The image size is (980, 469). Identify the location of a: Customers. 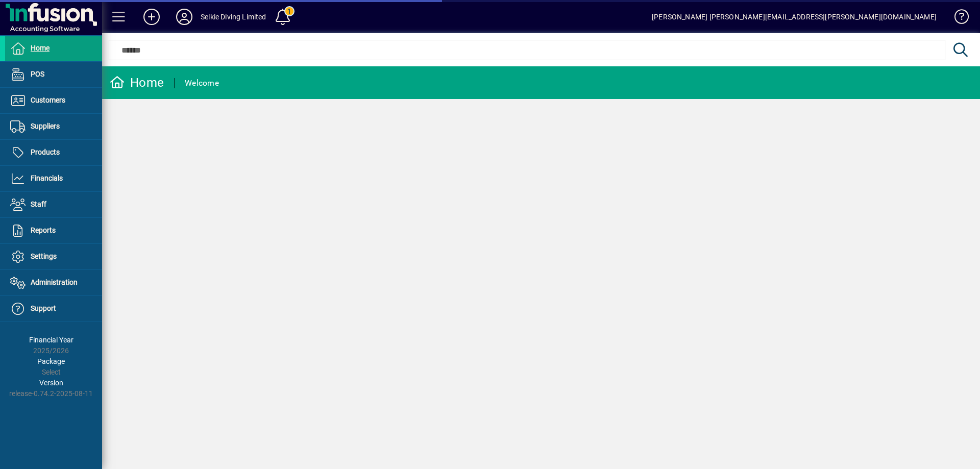
(54, 101).